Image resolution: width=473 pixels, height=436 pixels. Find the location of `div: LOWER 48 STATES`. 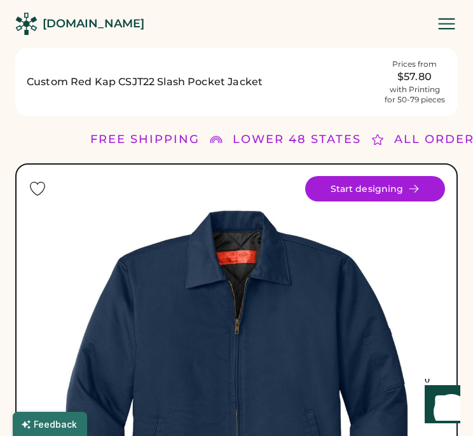

div: LOWER 48 STATES is located at coordinates (297, 139).